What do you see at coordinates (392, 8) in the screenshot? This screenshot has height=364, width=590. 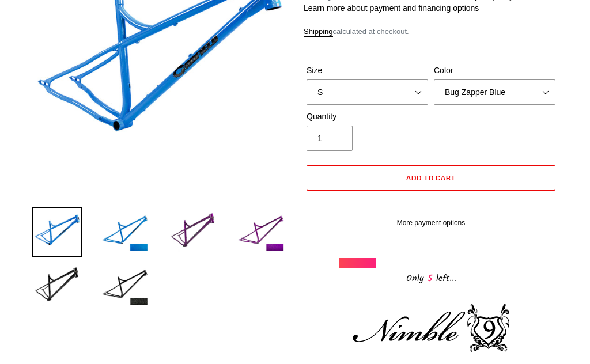 I see `a: Learn more about payment and financing options` at bounding box center [392, 8].